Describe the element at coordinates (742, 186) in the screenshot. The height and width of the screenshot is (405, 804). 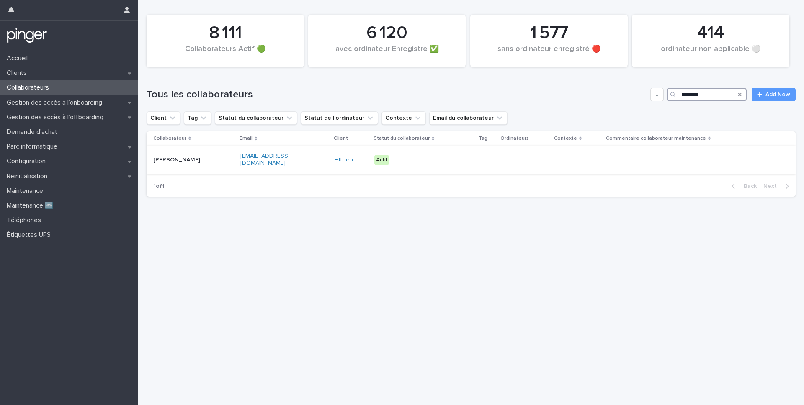
I see `button: Back` at that location.